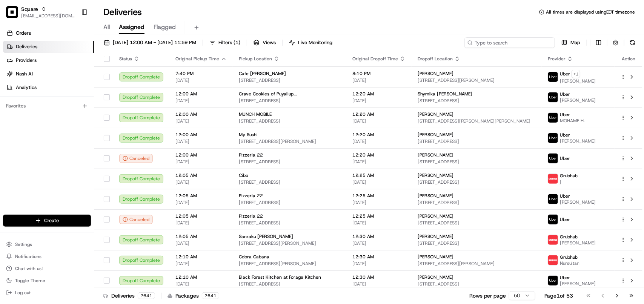 Image resolution: width=644 pixels, height=304 pixels. What do you see at coordinates (106, 27) in the screenshot?
I see `span: All` at bounding box center [106, 27].